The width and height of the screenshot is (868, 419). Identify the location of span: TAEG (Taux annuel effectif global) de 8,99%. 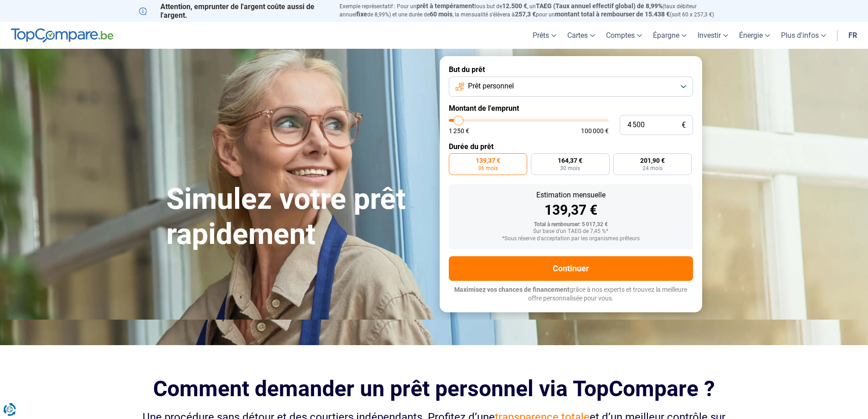
(599, 6).